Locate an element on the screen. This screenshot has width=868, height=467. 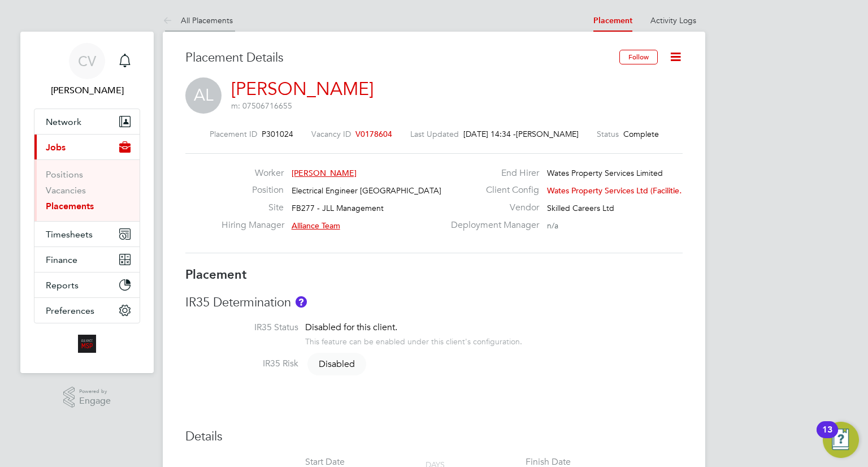
label: Vacancy ID is located at coordinates (331, 134).